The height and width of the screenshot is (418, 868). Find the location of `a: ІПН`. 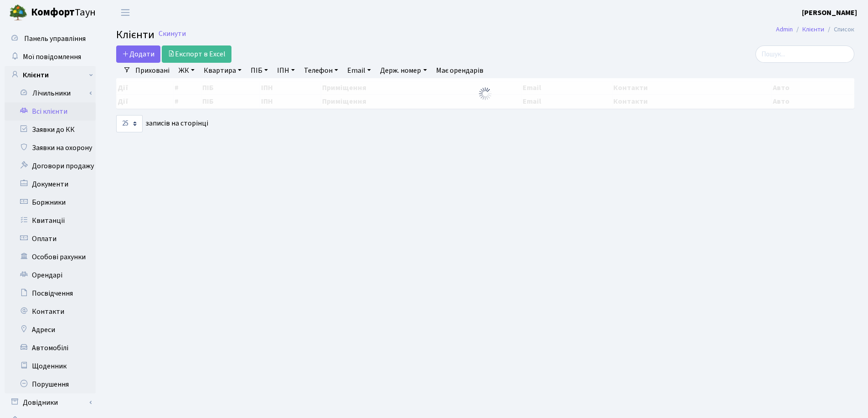

a: ІПН is located at coordinates (286, 71).